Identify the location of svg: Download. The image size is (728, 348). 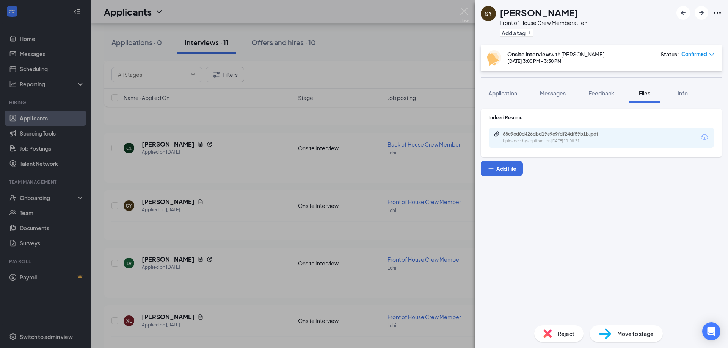
(704, 138).